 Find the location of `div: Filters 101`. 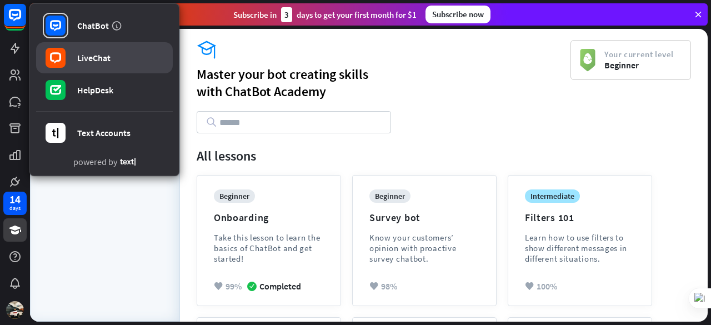

div: Filters 101 is located at coordinates (549, 217).